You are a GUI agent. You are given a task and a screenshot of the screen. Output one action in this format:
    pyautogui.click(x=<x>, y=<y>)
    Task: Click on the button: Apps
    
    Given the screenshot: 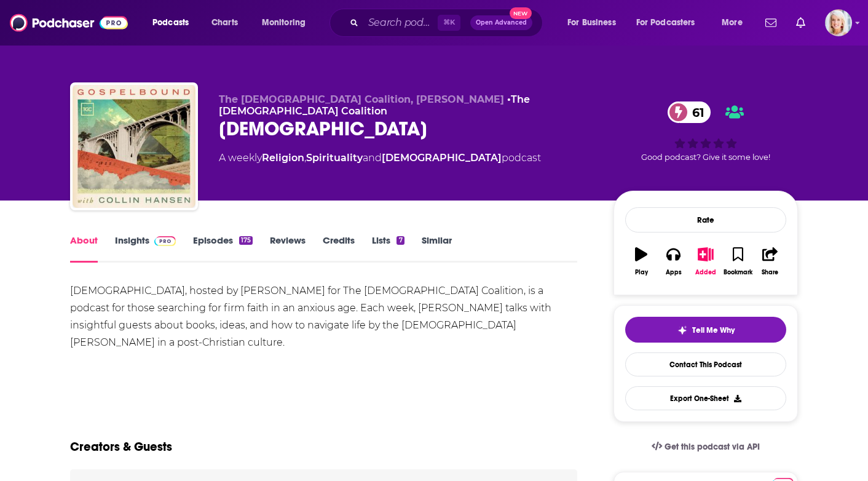 What is the action you would take?
    pyautogui.click(x=673, y=261)
    